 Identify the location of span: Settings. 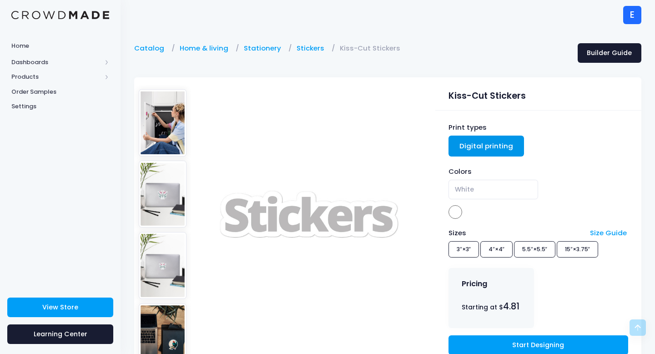
(60, 106).